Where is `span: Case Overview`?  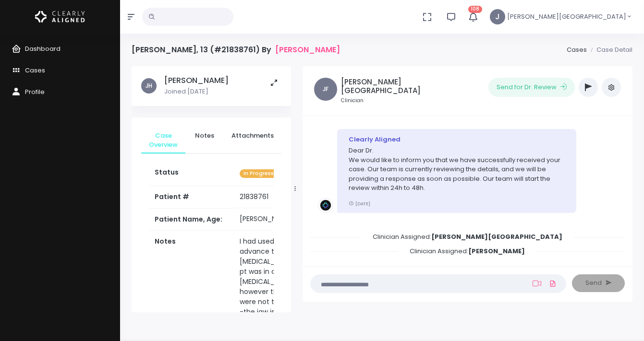
span: Case Overview is located at coordinates (163, 140).